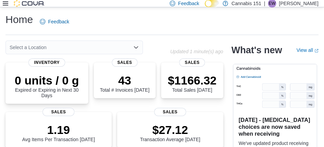 This screenshot has height=147, width=324. I want to click on a: View allExternal link, so click(308, 50).